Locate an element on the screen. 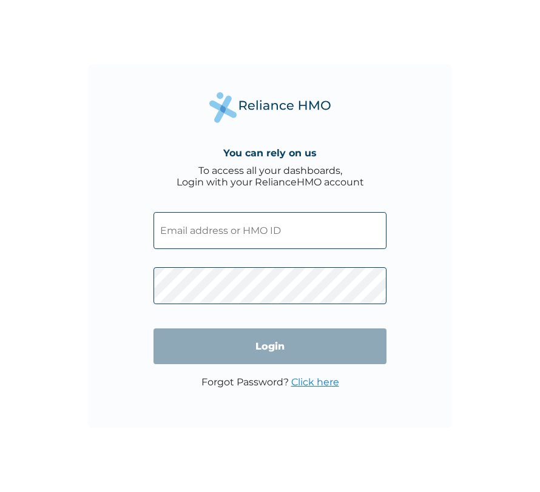 This screenshot has width=540, height=492. h4: You can rely on us is located at coordinates (270, 153).